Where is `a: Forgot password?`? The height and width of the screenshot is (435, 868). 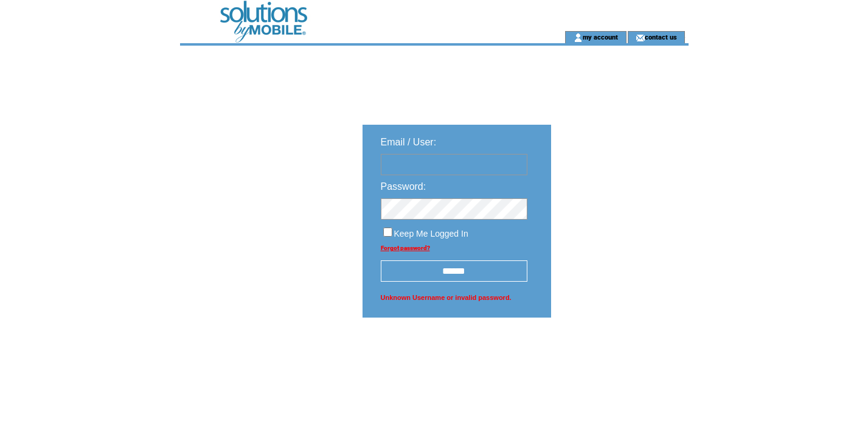
a: Forgot password? is located at coordinates (405, 248).